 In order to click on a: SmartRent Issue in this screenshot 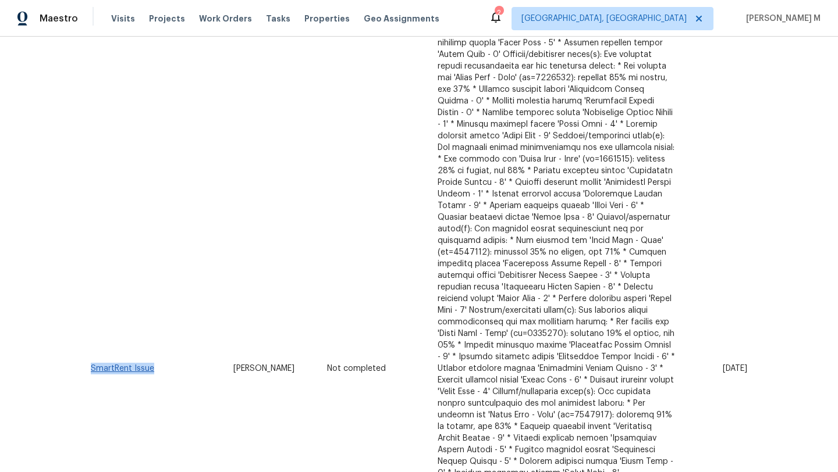, I will do `click(122, 369)`.